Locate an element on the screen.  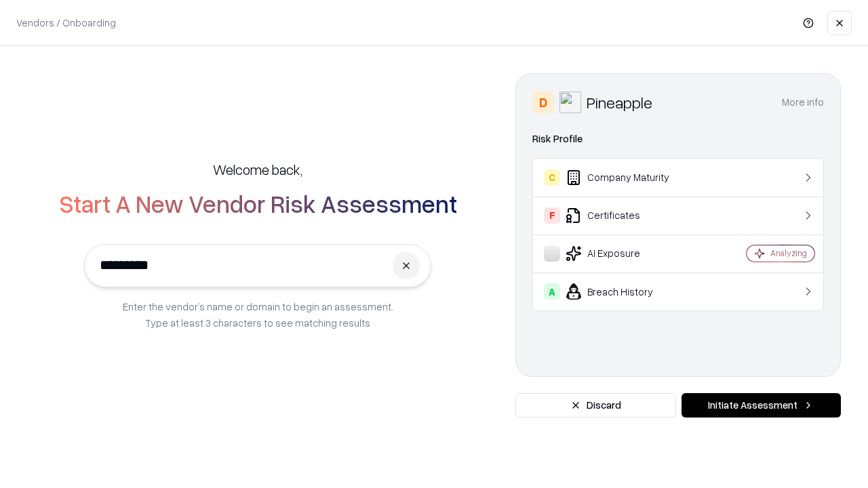
div: Pineapple is located at coordinates (619, 103).